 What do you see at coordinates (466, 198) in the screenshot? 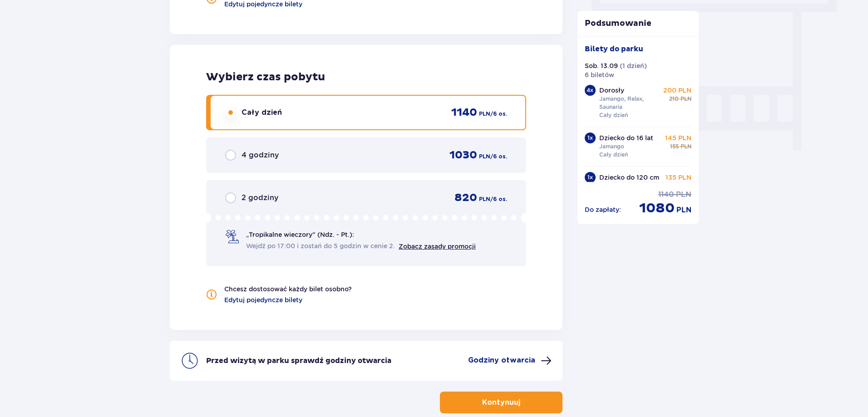
I see `p: 820` at bounding box center [466, 198].